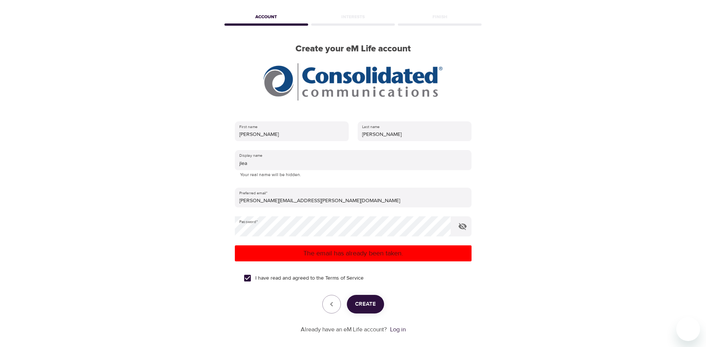 The width and height of the screenshot is (706, 347). Describe the element at coordinates (353, 175) in the screenshot. I see `p: Your real name will be hidden.` at that location.